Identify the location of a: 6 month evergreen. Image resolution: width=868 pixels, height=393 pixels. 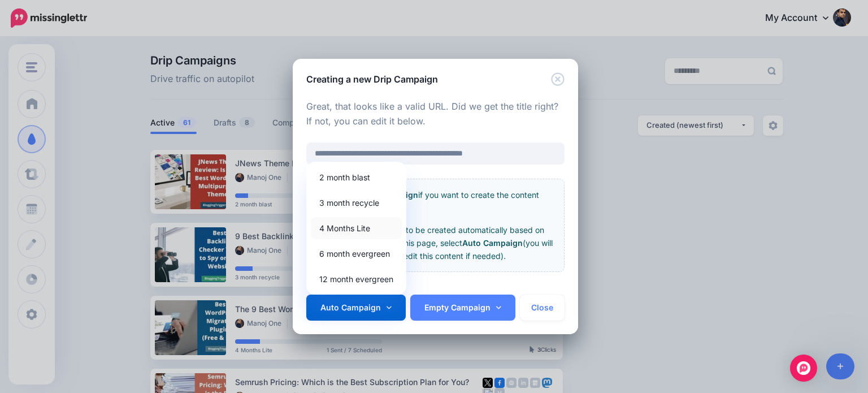
(356, 253).